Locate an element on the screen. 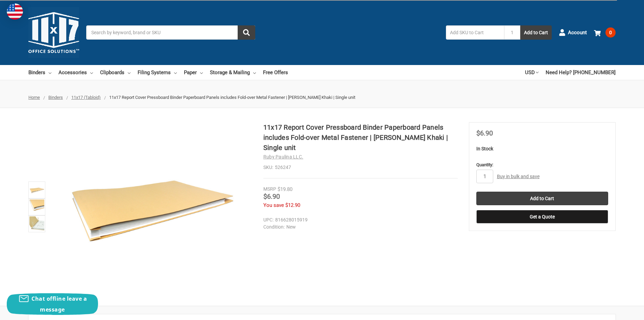  span: Binders is located at coordinates (56, 97).